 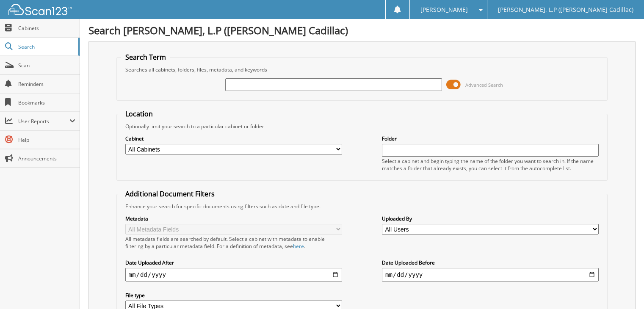 I want to click on label: Folder, so click(x=490, y=139).